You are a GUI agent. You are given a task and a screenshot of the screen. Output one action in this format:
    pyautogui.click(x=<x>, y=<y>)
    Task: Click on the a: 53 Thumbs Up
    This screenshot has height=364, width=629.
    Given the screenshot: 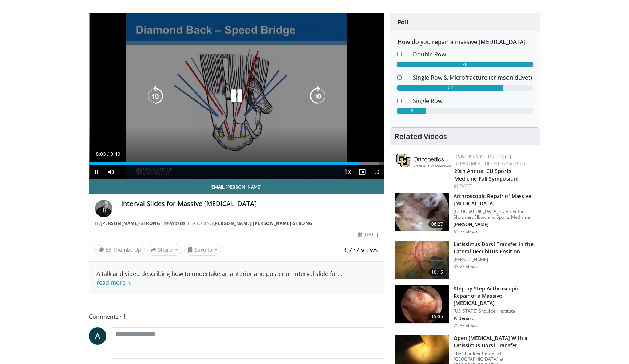 What is the action you would take?
    pyautogui.click(x=120, y=249)
    